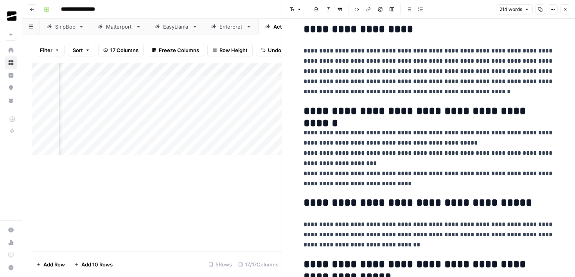 This screenshot has height=277, width=575. What do you see at coordinates (93, 264) in the screenshot?
I see `button: Add 10 Rows` at bounding box center [93, 264].